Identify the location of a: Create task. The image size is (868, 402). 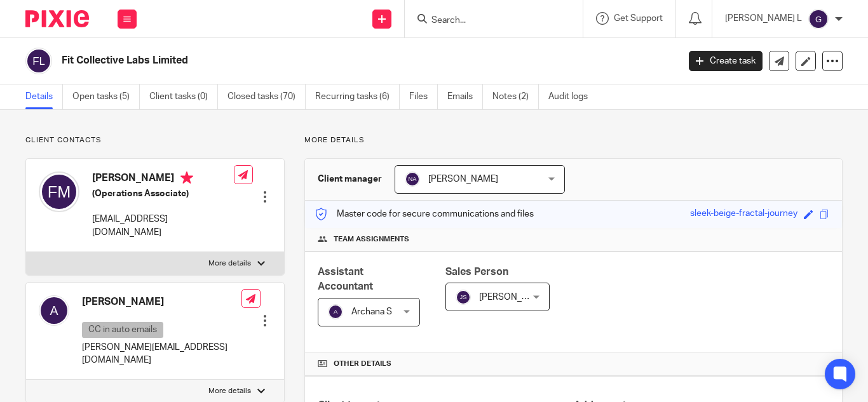
(726, 61).